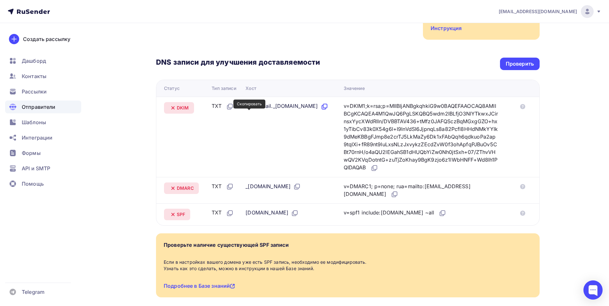 This screenshot has width=609, height=306. Describe the element at coordinates (226, 245) in the screenshot. I see `div: Проверьте наличие существующей SPF записи` at that location.